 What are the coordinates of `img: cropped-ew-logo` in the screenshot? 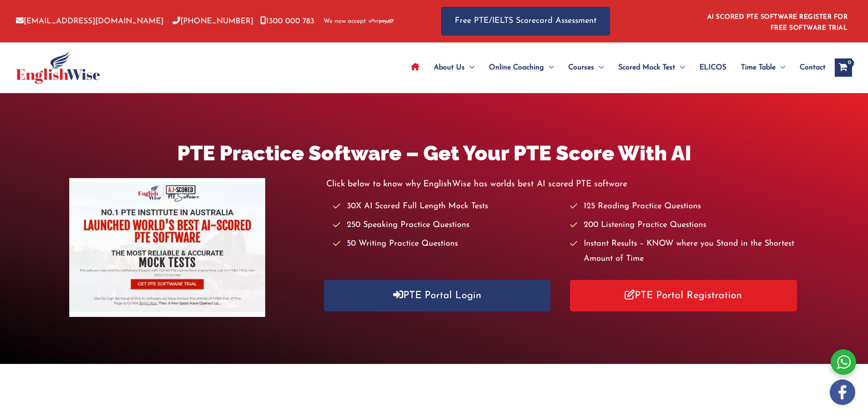 It's located at (58, 68).